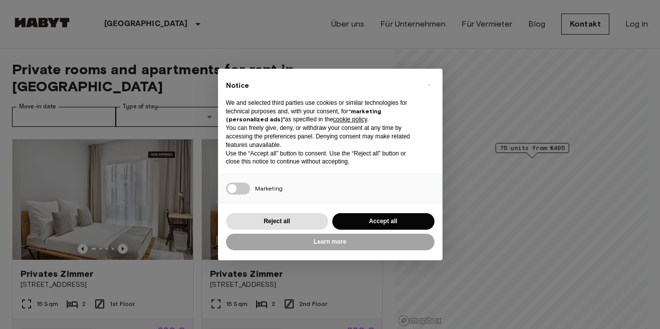  Describe the element at coordinates (430, 85) in the screenshot. I see `button: Close this notice` at that location.